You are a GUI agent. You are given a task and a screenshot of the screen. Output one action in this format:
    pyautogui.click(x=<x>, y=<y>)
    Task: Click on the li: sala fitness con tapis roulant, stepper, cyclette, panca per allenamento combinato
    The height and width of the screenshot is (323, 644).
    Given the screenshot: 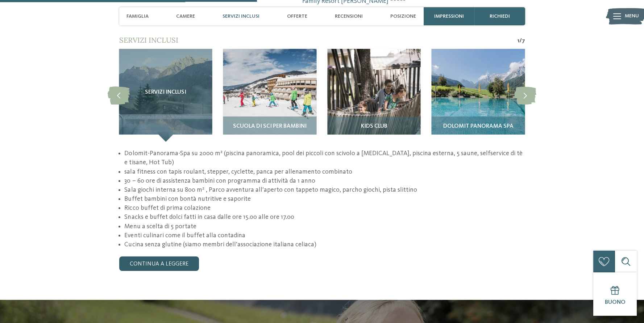 What is the action you would take?
    pyautogui.click(x=324, y=172)
    